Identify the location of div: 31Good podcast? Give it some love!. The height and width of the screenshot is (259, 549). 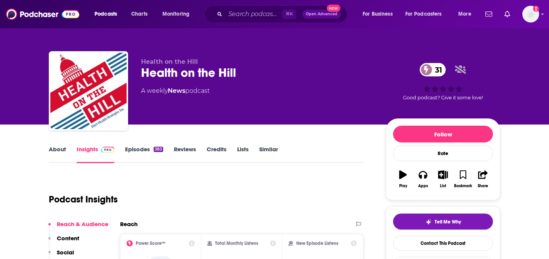
(443, 82).